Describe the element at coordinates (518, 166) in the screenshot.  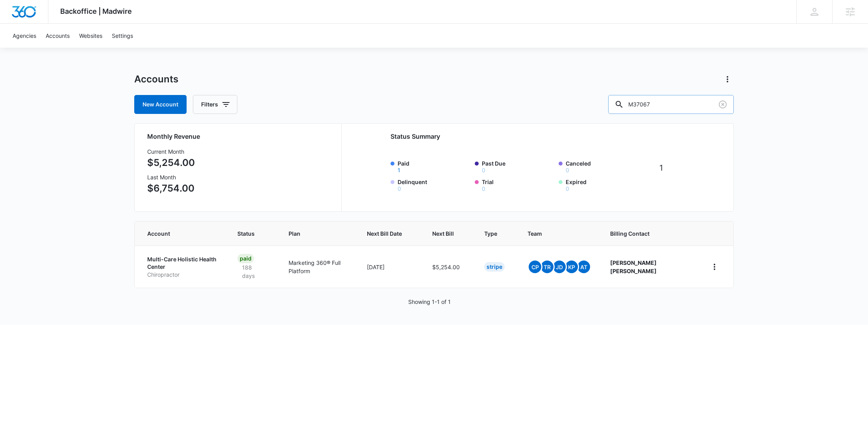
I see `label: Past Due` at that location.